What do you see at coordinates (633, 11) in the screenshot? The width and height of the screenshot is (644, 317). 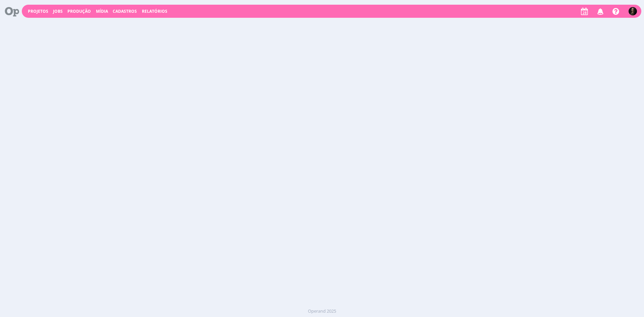 I see `button: N` at bounding box center [633, 11].